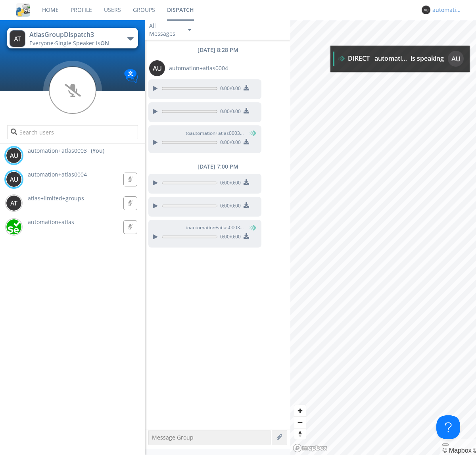 This screenshot has height=455, width=476. Describe the element at coordinates (131, 76) in the screenshot. I see `img: Translation enabled` at that location.